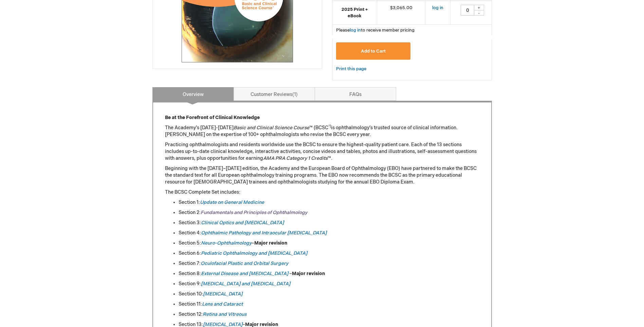  What do you see at coordinates (226, 243) in the screenshot?
I see `em: Neuro-Ophthalmology` at bounding box center [226, 243].